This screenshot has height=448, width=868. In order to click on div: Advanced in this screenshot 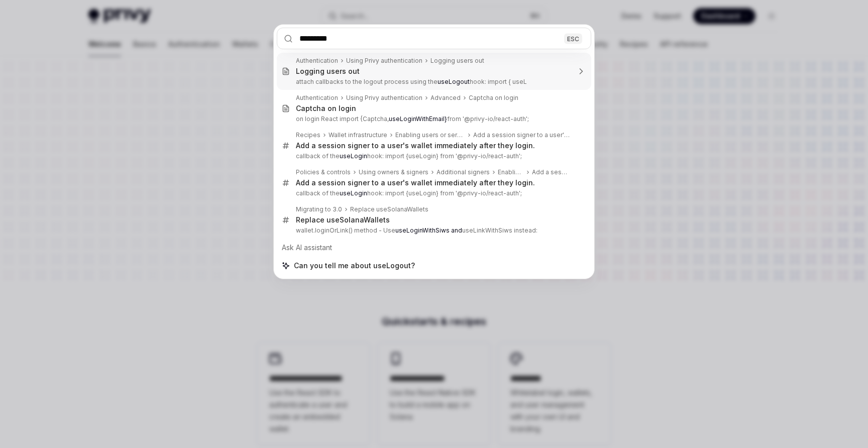, I will do `click(445, 98)`.